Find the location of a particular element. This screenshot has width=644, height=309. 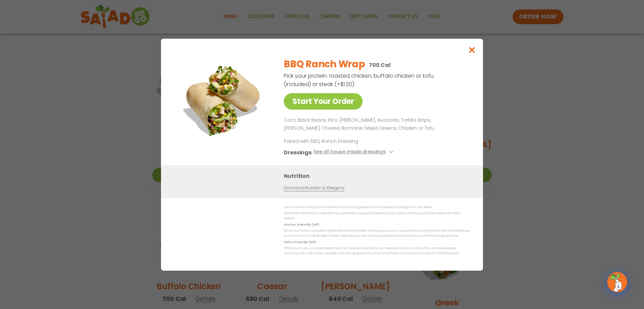

p: Paired with BBQ Ranch Dressing is located at coordinates (346, 141).